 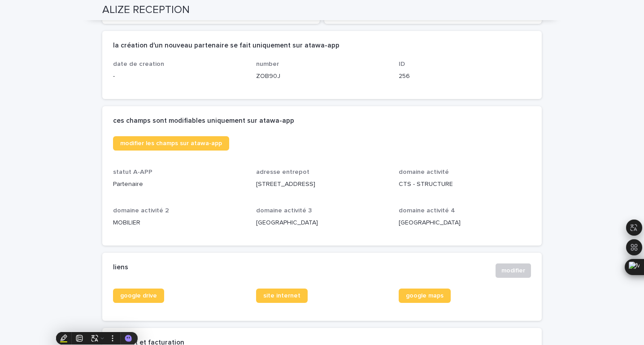 What do you see at coordinates (282, 296) in the screenshot?
I see `span: site internet` at bounding box center [282, 296].